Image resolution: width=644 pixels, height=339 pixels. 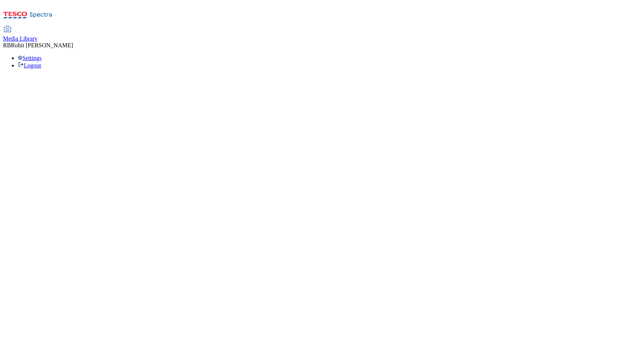 I want to click on a: Settings, so click(x=30, y=58).